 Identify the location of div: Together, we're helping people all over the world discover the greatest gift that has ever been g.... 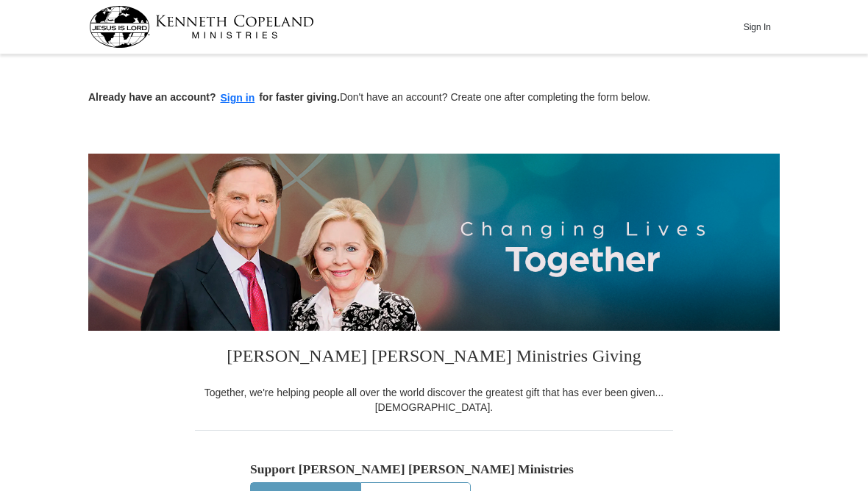
(434, 399).